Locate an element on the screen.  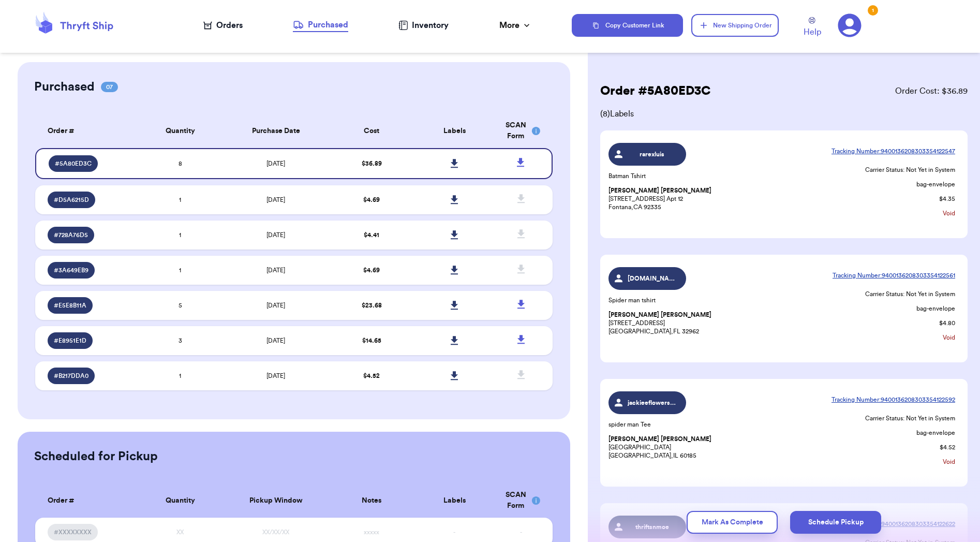
div: 1 is located at coordinates (873, 11).